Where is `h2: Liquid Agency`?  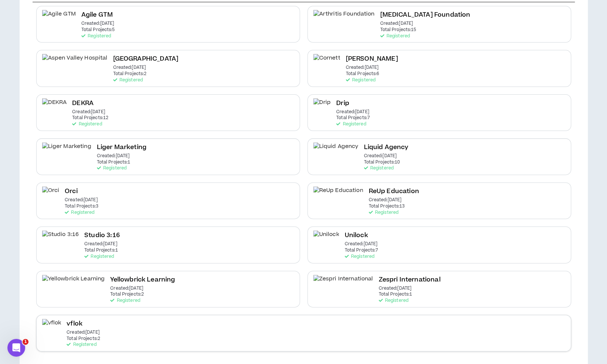 h2: Liquid Agency is located at coordinates (386, 147).